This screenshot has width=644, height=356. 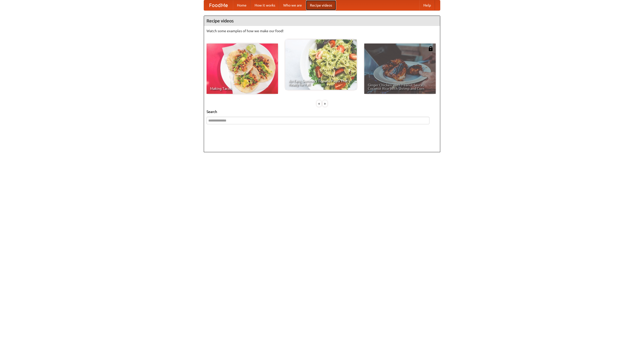 I want to click on a: Recipe videos, so click(x=321, y=5).